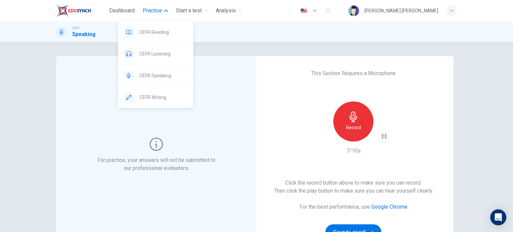 The image size is (513, 232). I want to click on button: Start a test, so click(192, 11).